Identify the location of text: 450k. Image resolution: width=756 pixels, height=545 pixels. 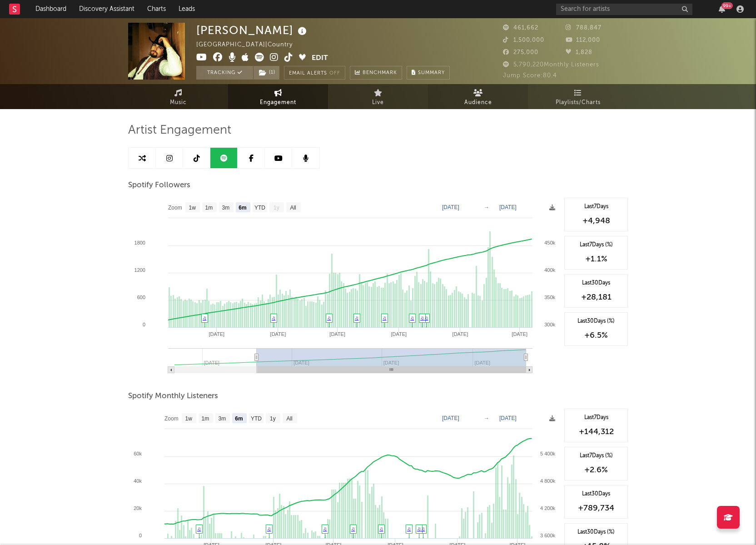
(550, 243).